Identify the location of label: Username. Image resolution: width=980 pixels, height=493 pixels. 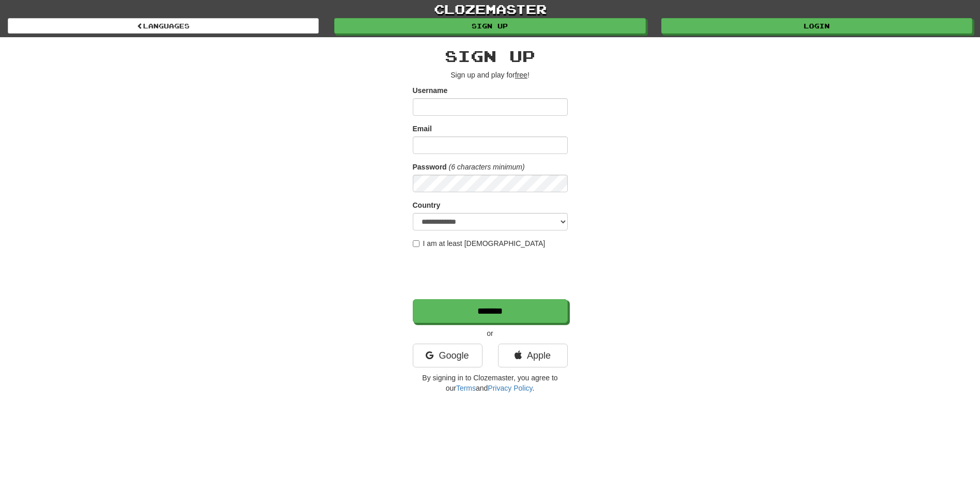
(430, 91).